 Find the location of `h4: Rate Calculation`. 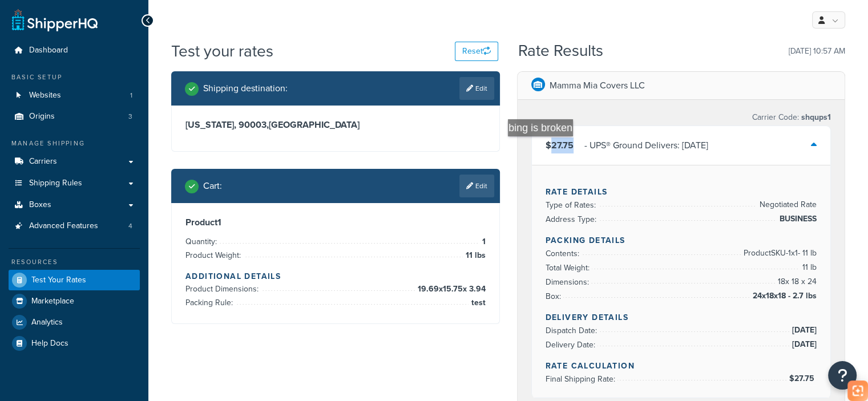

h4: Rate Calculation is located at coordinates (681, 365).